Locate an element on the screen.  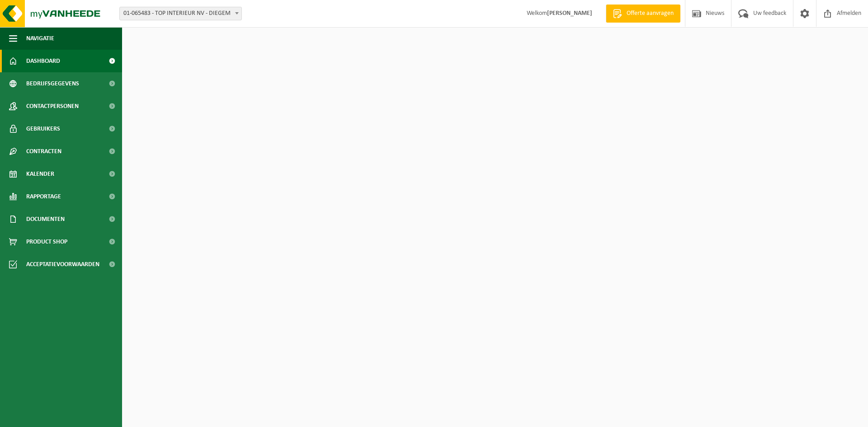
span: Gebruikers is located at coordinates (43, 129).